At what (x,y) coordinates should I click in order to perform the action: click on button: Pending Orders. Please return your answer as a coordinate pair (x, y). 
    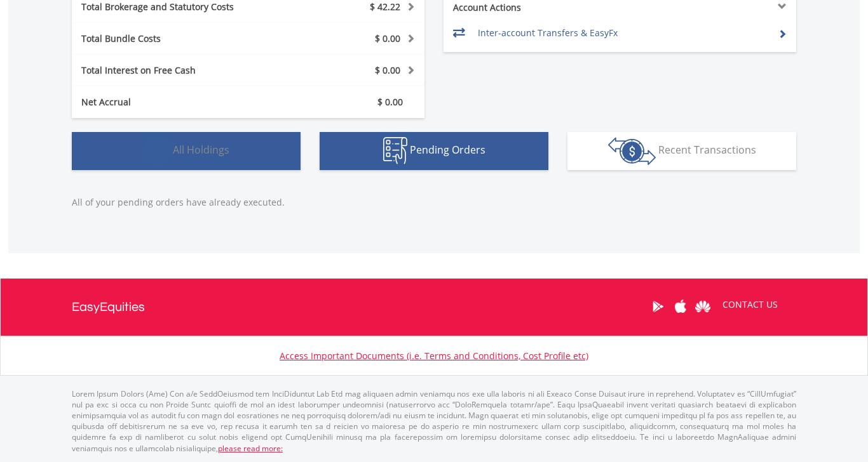
    Looking at the image, I should click on (434, 151).